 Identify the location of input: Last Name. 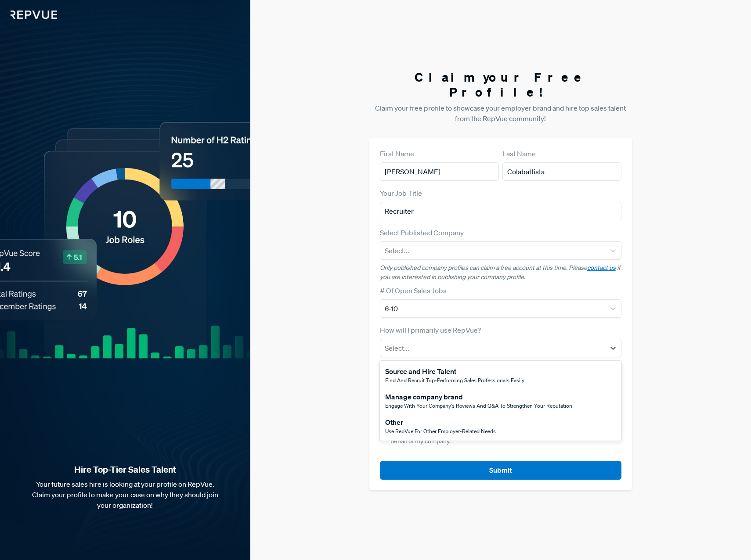
(562, 172).